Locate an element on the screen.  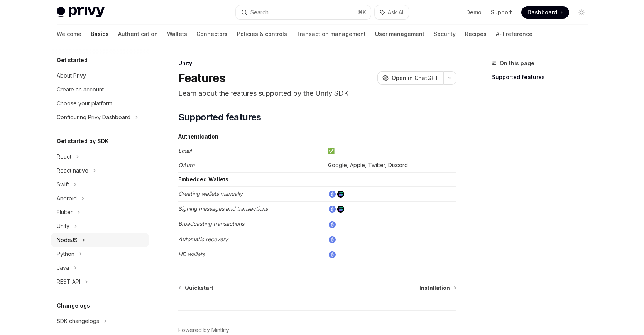
div: Python is located at coordinates (66, 254).